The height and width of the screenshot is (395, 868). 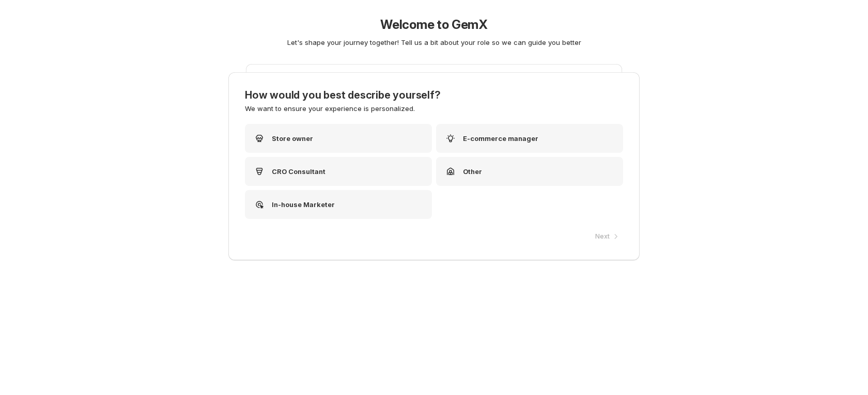 I want to click on h1: Welcome to GemX, so click(x=434, y=25).